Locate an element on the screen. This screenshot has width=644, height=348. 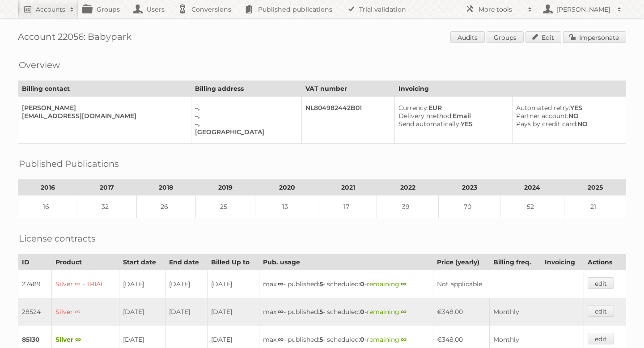
td: Silver ∞ is located at coordinates (85, 312).